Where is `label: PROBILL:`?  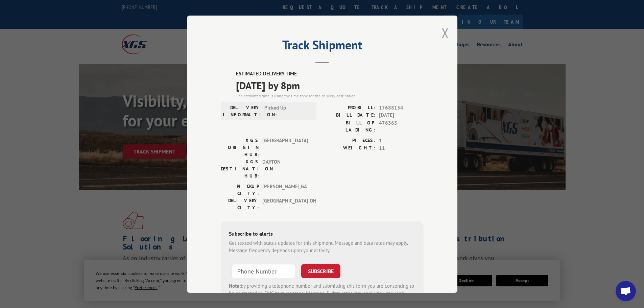 label: PROBILL: is located at coordinates (349, 107).